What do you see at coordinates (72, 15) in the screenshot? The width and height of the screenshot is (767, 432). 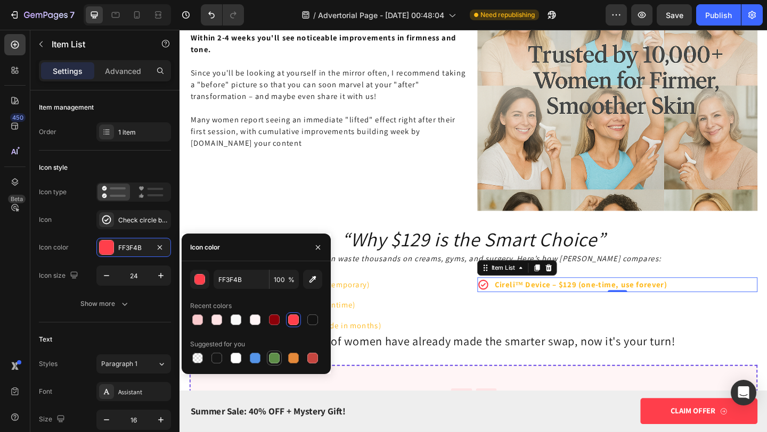 I see `p: 7` at bounding box center [72, 15].